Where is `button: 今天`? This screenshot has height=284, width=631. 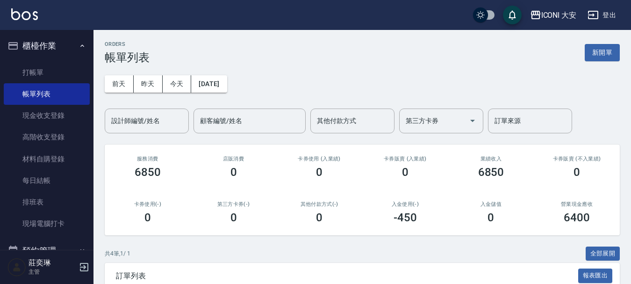
button: 今天 is located at coordinates (177, 84).